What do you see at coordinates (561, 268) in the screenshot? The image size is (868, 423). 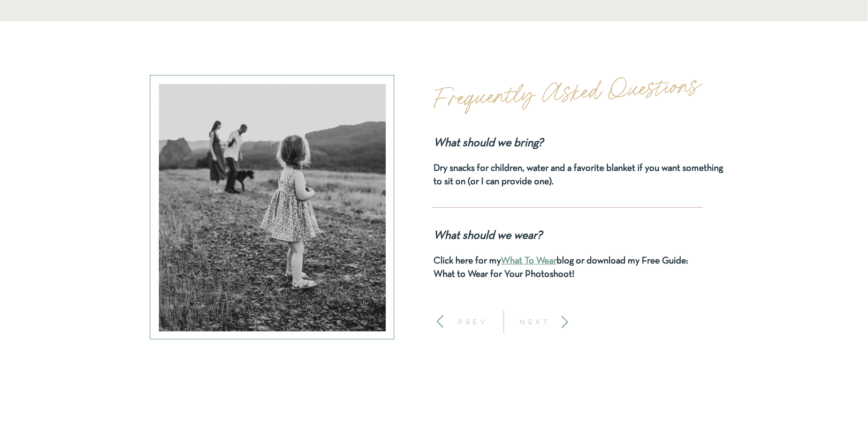 I see `b: Click here for my blog or download my Free Guide: What to Wear for Your Photoshoot!` at bounding box center [561, 268].